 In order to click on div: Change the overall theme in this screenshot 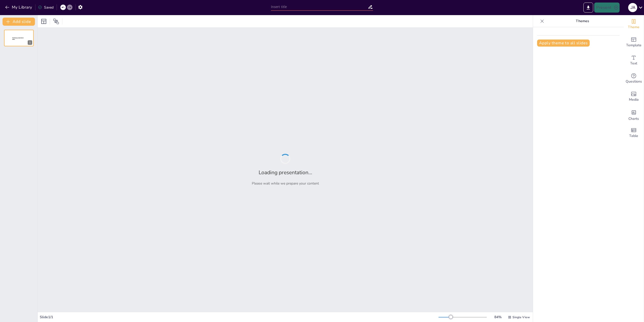, I will do `click(634, 24)`.